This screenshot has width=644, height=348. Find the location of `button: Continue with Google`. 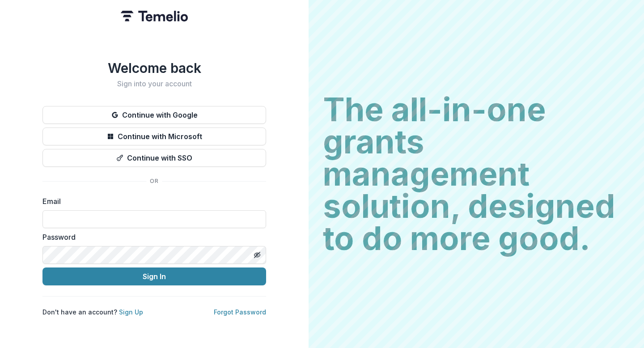

button: Continue with Google is located at coordinates (154, 115).